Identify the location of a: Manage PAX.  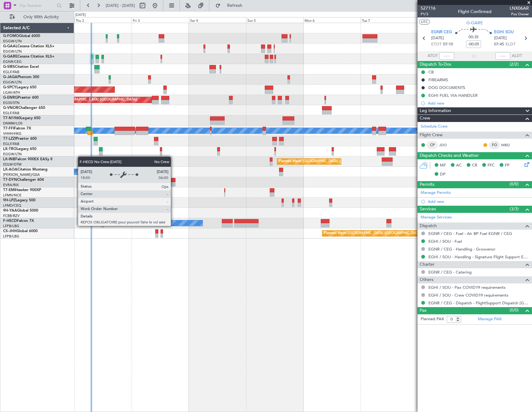
(489, 319).